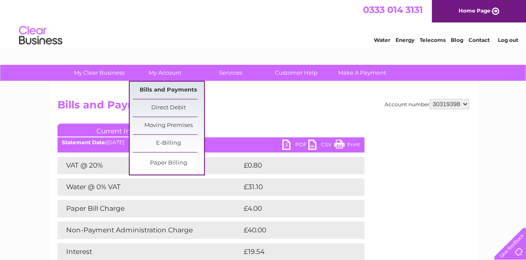 The width and height of the screenshot is (526, 260). Describe the element at coordinates (150, 187) in the screenshot. I see `td: Water @ 0% VAT` at that location.